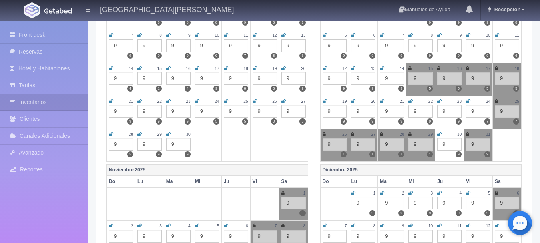  I want to click on img: Getabed, so click(32, 10).